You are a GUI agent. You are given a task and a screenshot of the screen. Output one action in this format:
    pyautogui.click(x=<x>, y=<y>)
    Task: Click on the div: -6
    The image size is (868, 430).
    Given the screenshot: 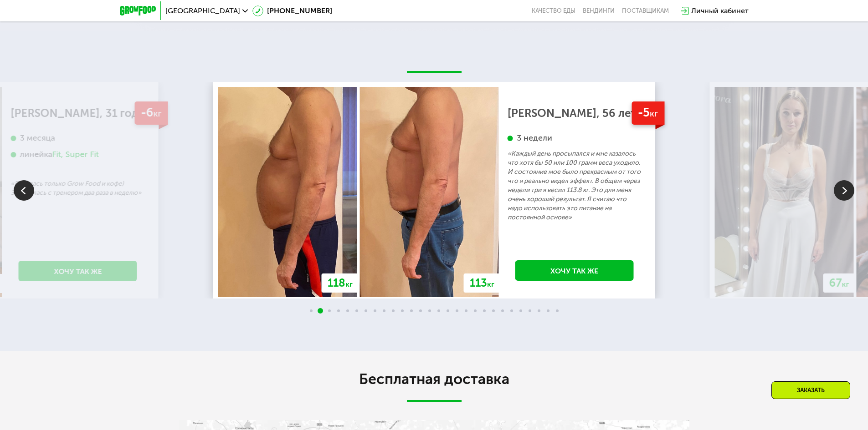 What is the action you would take?
    pyautogui.click(x=151, y=113)
    